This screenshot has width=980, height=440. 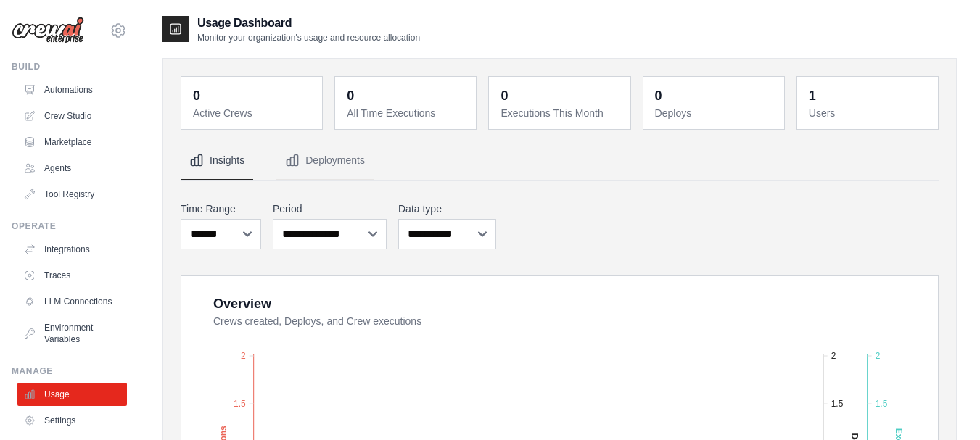 I want to click on label: Time Range, so click(x=220, y=209).